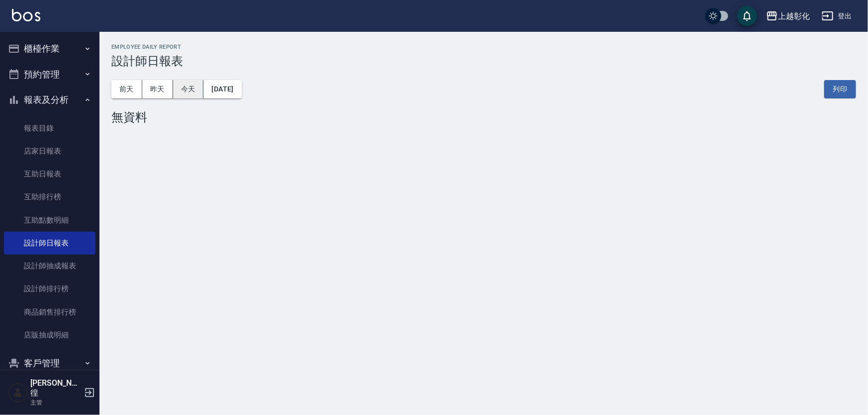 Image resolution: width=868 pixels, height=415 pixels. Describe the element at coordinates (18, 393) in the screenshot. I see `img: Person` at that location.